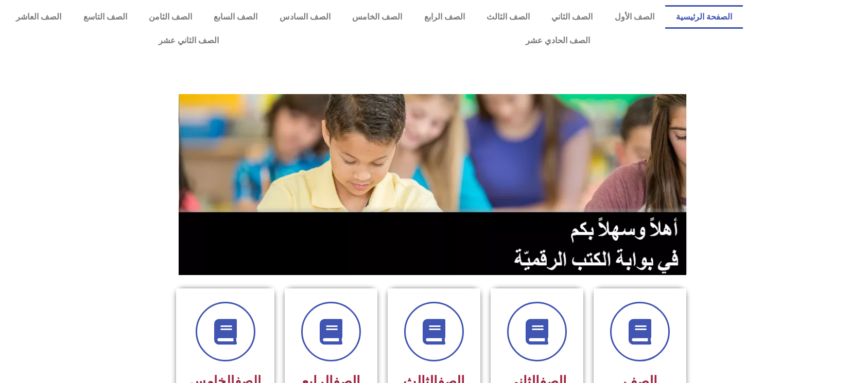 This screenshot has height=383, width=868. I want to click on a: الصف الثاني عشر, so click(188, 40).